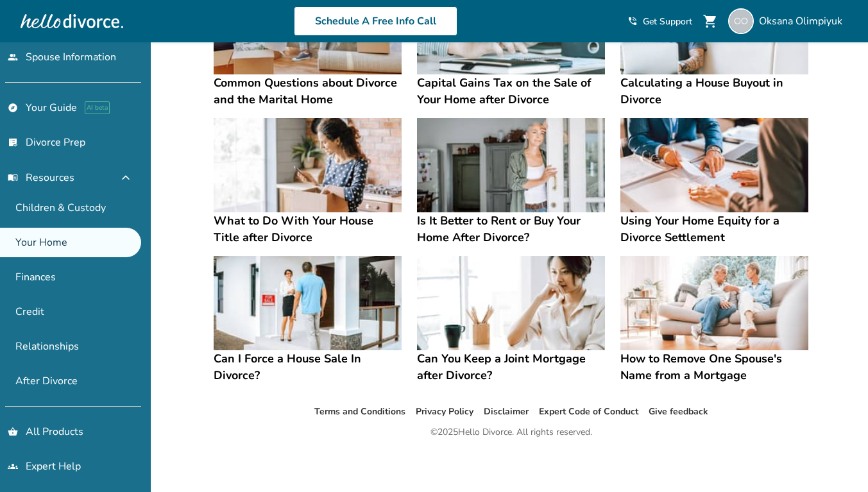 The height and width of the screenshot is (492, 868). What do you see at coordinates (803, 21) in the screenshot?
I see `span: Oksana Olimpiyuk` at bounding box center [803, 21].